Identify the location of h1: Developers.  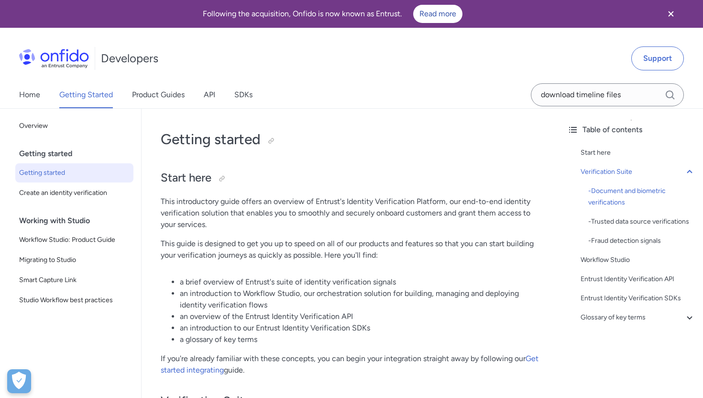
(130, 58).